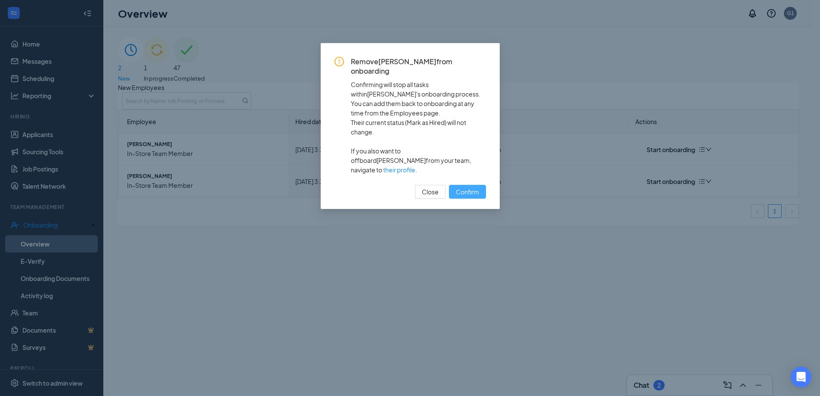 This screenshot has height=396, width=820. I want to click on span: Close, so click(430, 192).